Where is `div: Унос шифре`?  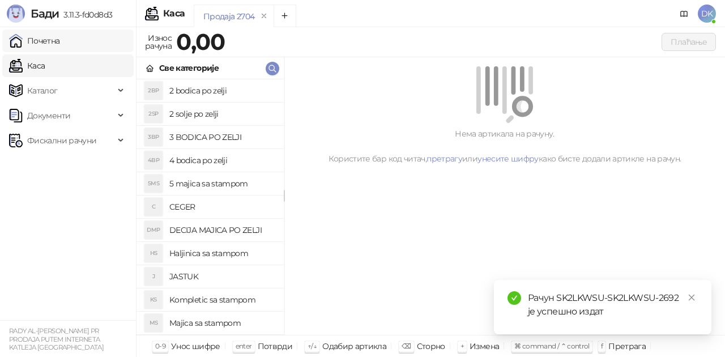
div: Унос шифре is located at coordinates (195, 346).